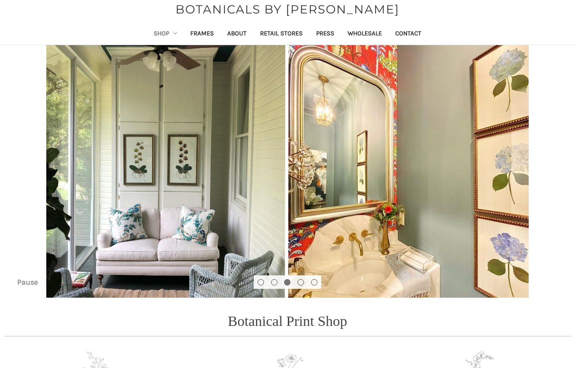 This screenshot has height=368, width=575. I want to click on button: Go to slide 4 of 5, so click(301, 282).